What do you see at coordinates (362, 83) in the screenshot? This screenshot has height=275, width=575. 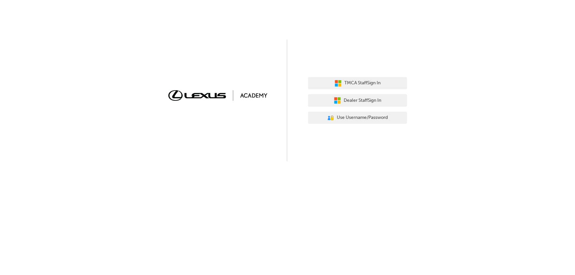 I see `span: TMCA Staff Sign In` at bounding box center [362, 83].